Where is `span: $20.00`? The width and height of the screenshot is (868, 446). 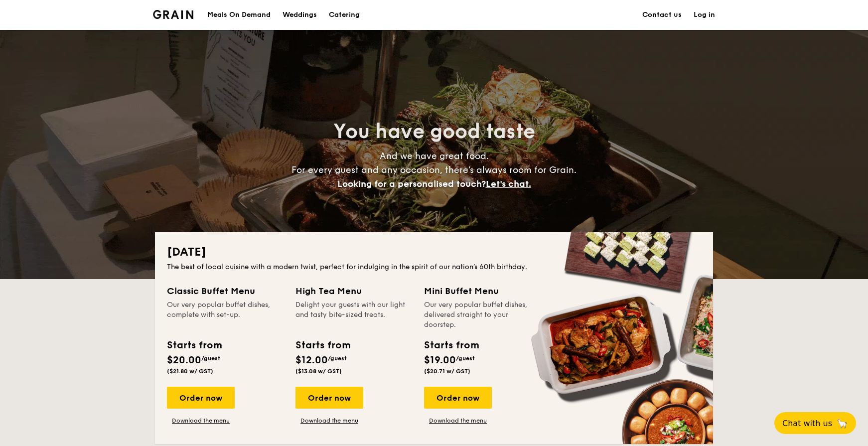
span: $20.00 is located at coordinates (184, 360).